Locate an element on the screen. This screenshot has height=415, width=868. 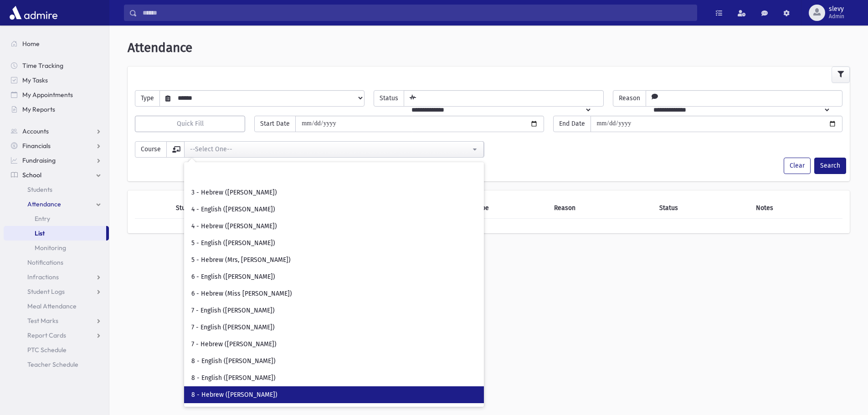
th: Student is located at coordinates (225, 208).